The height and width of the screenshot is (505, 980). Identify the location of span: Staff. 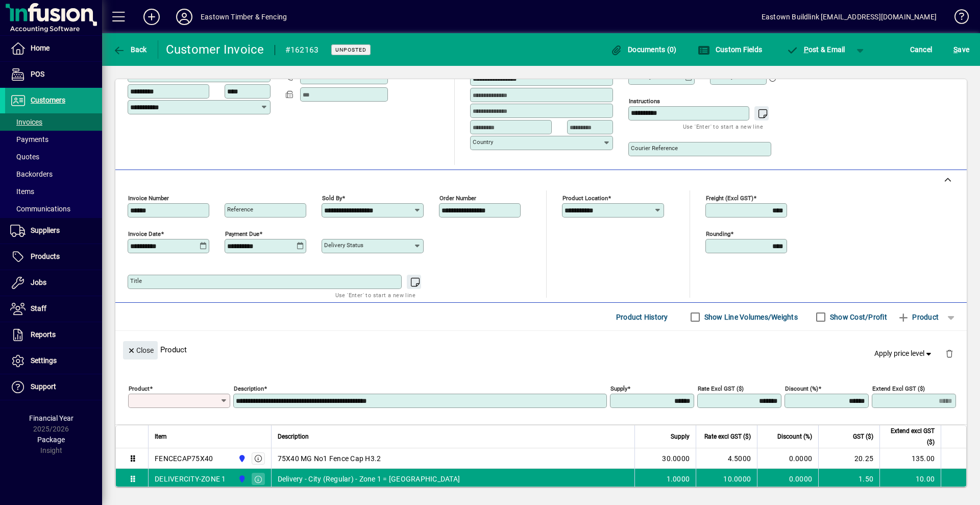
(38, 308).